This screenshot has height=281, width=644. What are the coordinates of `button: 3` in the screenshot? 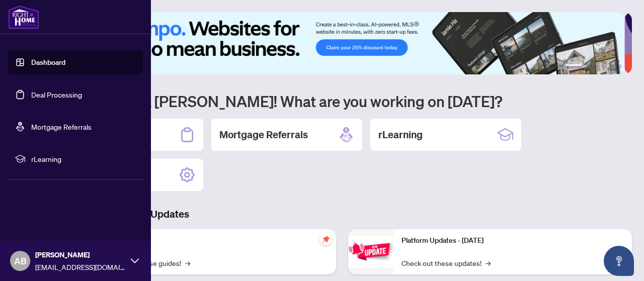 It's located at (596, 66).